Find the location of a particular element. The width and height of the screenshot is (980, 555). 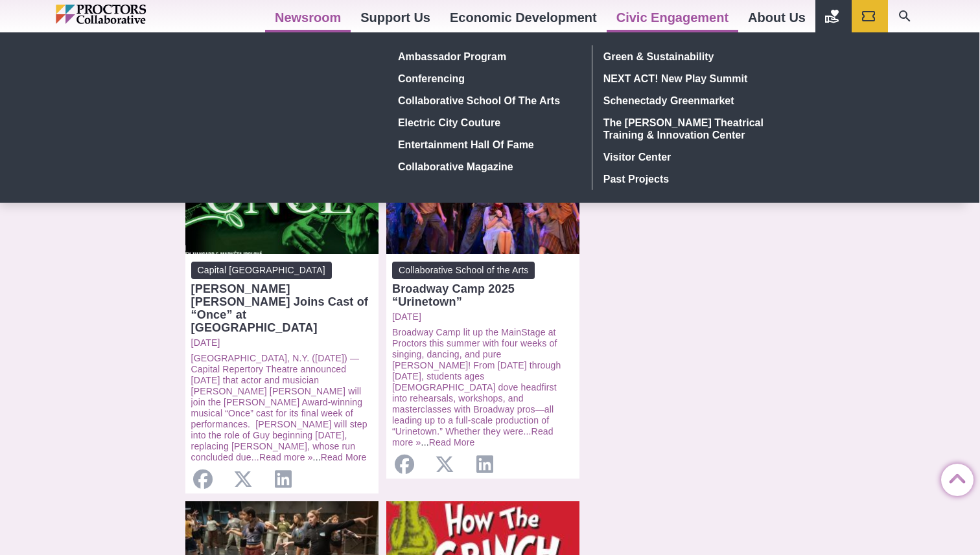

a: Past Projects is located at coordinates (693, 179).